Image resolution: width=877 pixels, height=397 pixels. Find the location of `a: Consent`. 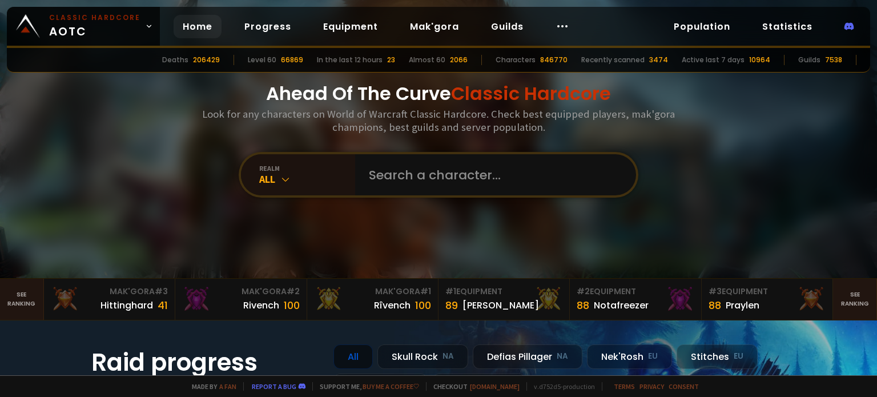

a: Consent is located at coordinates (684, 386).